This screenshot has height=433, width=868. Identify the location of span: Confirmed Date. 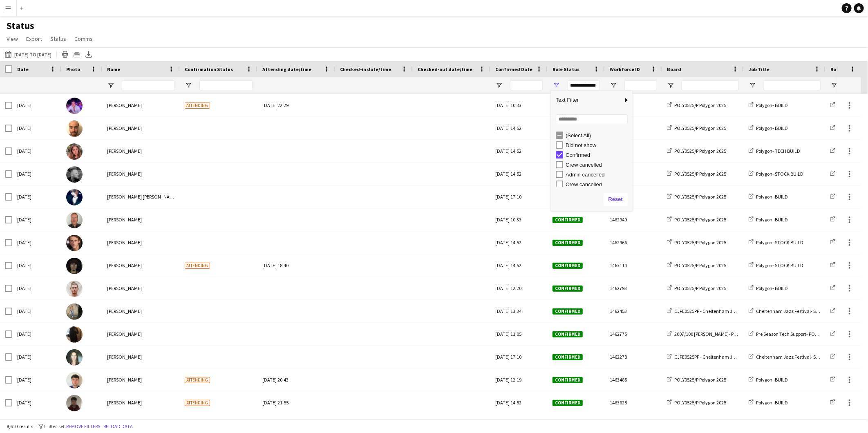
(513, 69).